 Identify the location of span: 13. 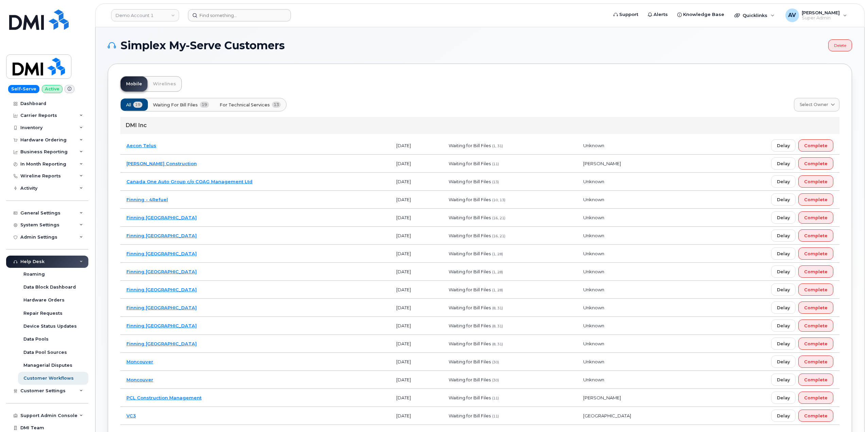
(277, 105).